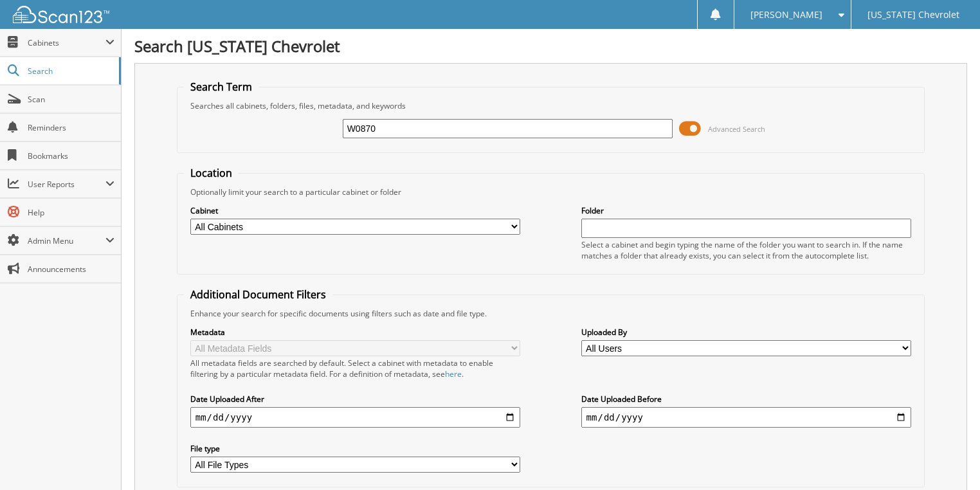  I want to click on span: Help, so click(70, 212).